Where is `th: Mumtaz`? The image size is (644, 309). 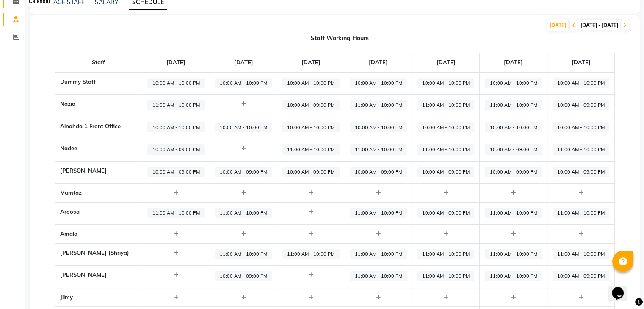 th: Mumtaz is located at coordinates (99, 193).